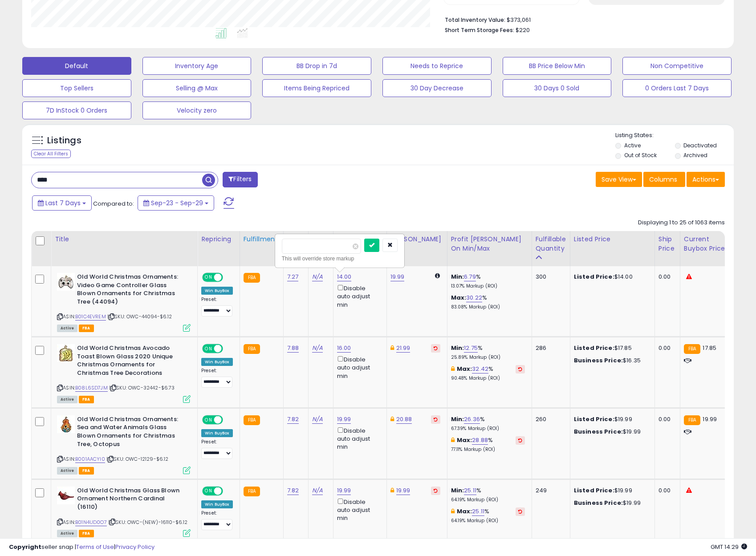  What do you see at coordinates (479, 29) in the screenshot?
I see `b: Short Term Storage Fees:` at bounding box center [479, 29].